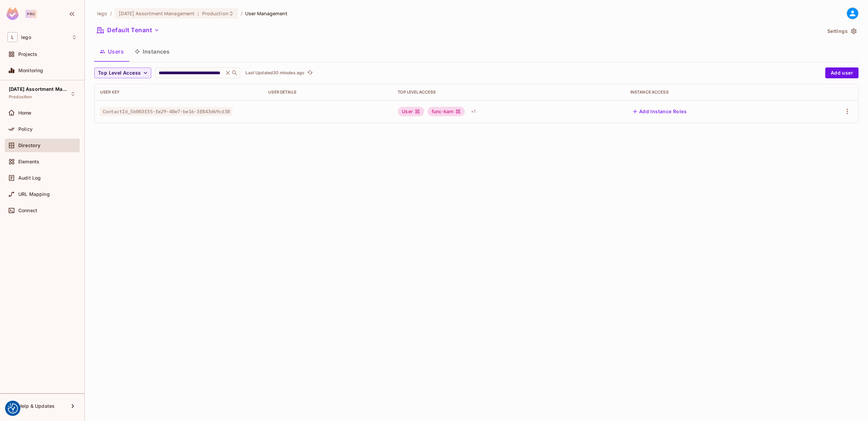 This screenshot has width=868, height=421. What do you see at coordinates (266, 13) in the screenshot?
I see `span: User Management` at bounding box center [266, 13].